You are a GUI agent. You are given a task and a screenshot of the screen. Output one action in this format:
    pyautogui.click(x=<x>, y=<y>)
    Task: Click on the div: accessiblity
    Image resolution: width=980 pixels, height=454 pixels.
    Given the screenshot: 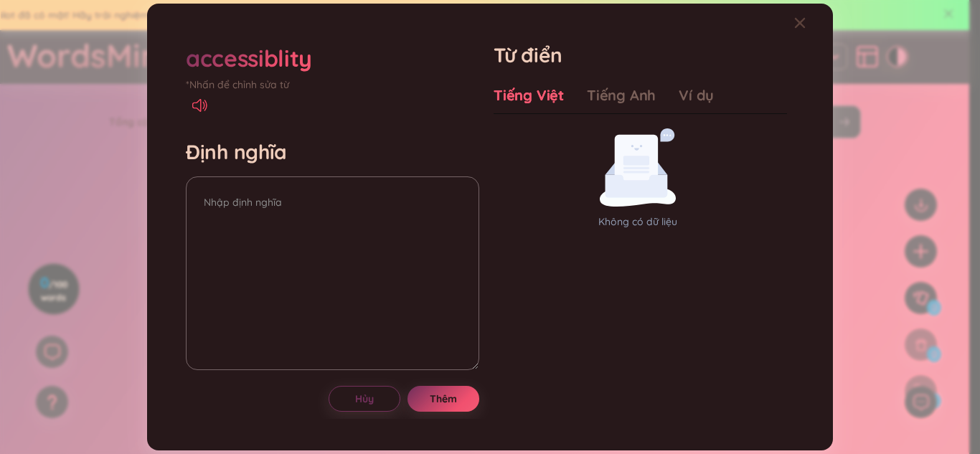 What is the action you would take?
    pyautogui.click(x=249, y=58)
    